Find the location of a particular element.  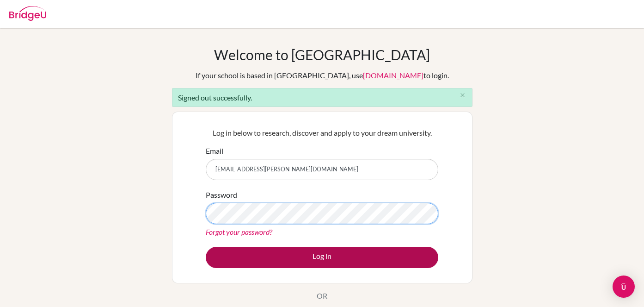

p: Log in below to research, discover and apply to your dream university. is located at coordinates (322, 133).